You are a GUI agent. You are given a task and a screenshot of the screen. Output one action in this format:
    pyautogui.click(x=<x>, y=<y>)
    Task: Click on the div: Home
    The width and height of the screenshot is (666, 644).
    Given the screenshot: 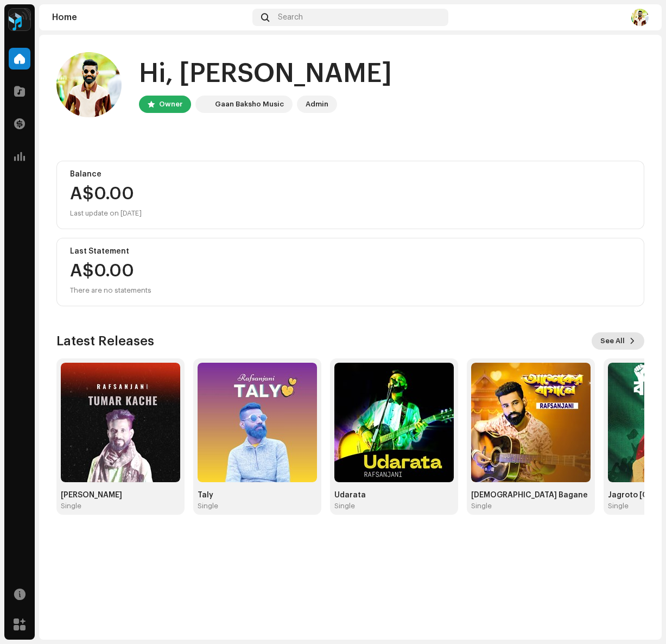 What is the action you would take?
    pyautogui.click(x=150, y=18)
    